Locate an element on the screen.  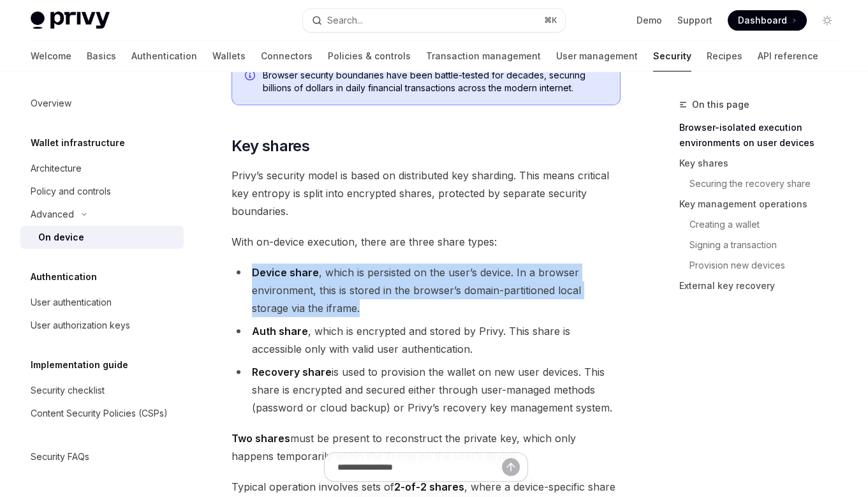
a: Browser-isolated execution environments on user devices is located at coordinates (763, 135).